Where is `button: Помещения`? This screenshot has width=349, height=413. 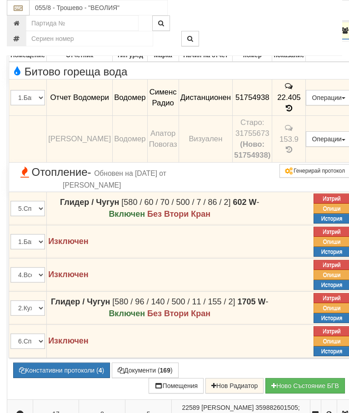 button: Помещения is located at coordinates (176, 386).